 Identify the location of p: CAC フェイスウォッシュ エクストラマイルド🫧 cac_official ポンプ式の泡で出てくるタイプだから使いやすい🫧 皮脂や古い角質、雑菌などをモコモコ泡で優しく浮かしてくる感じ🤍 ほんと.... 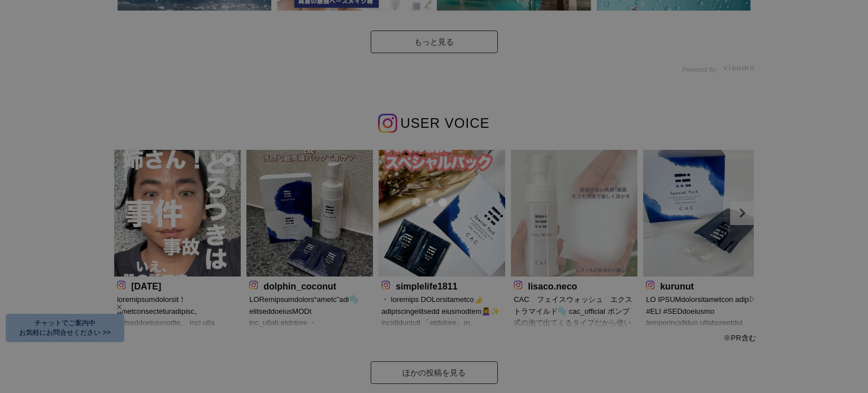
(575, 312).